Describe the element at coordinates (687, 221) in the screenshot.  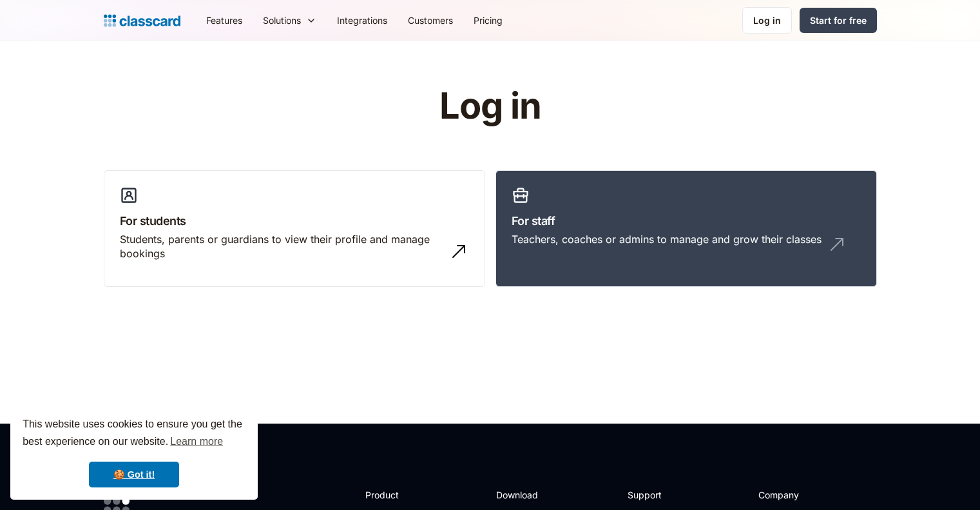
I see `h3: For staff` at that location.